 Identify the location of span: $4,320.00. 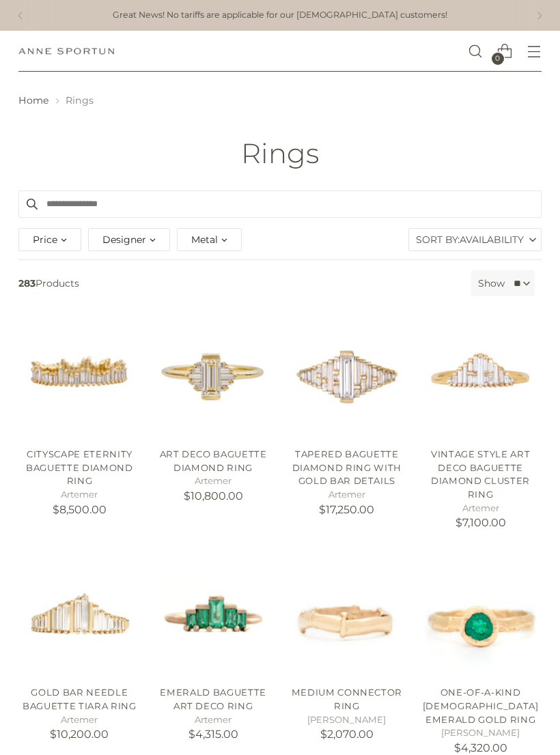
(481, 747).